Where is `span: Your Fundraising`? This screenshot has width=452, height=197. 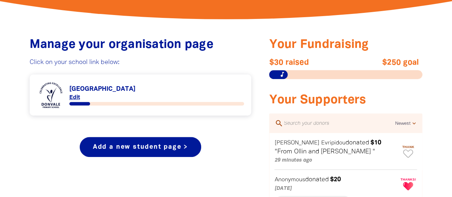 span: Your Fundraising is located at coordinates (318, 45).